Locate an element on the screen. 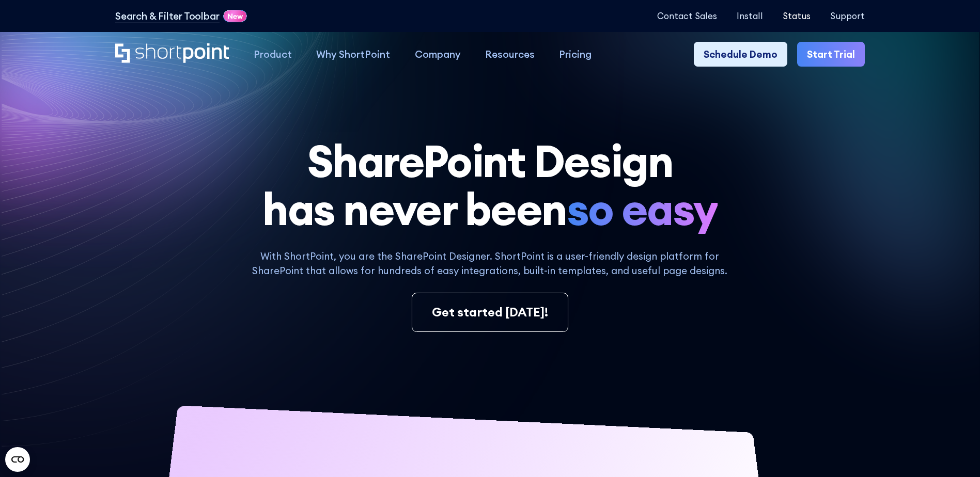 Image resolution: width=980 pixels, height=477 pixels. div: Resources is located at coordinates (509, 54).